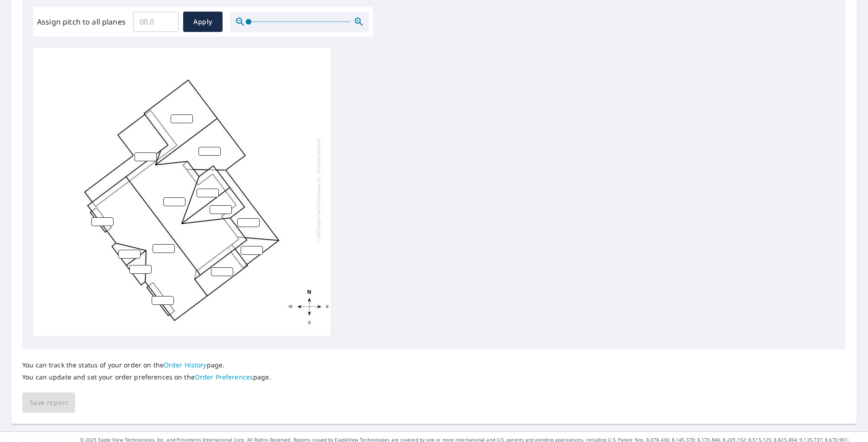  Describe the element at coordinates (224, 376) in the screenshot. I see `a: Order Preferences` at that location.